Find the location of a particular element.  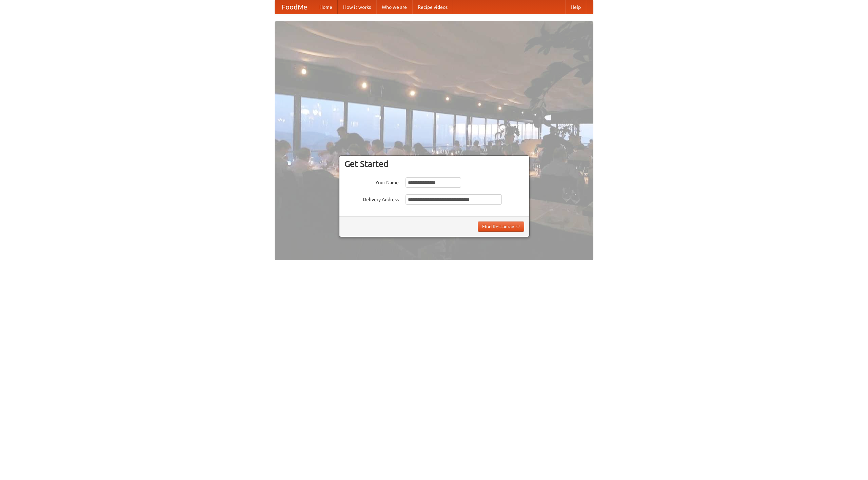

h3: Get Started is located at coordinates (435, 164).